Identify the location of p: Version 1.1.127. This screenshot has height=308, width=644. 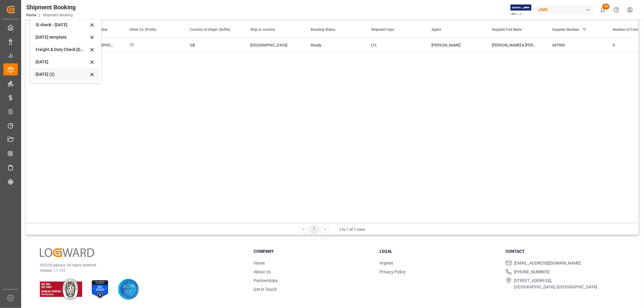
(139, 271).